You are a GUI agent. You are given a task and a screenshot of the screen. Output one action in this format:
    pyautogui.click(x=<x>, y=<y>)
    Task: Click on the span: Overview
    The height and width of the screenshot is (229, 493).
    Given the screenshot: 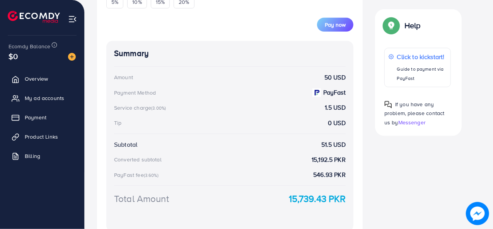 What is the action you would take?
    pyautogui.click(x=36, y=79)
    